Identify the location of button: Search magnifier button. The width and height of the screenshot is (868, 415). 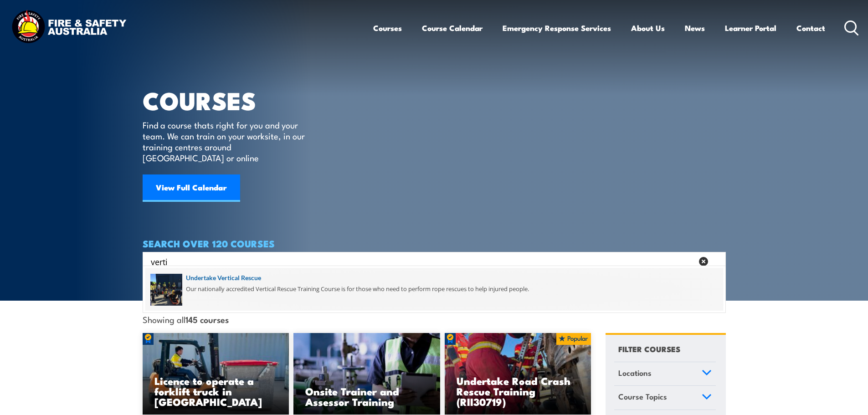
(717, 261).